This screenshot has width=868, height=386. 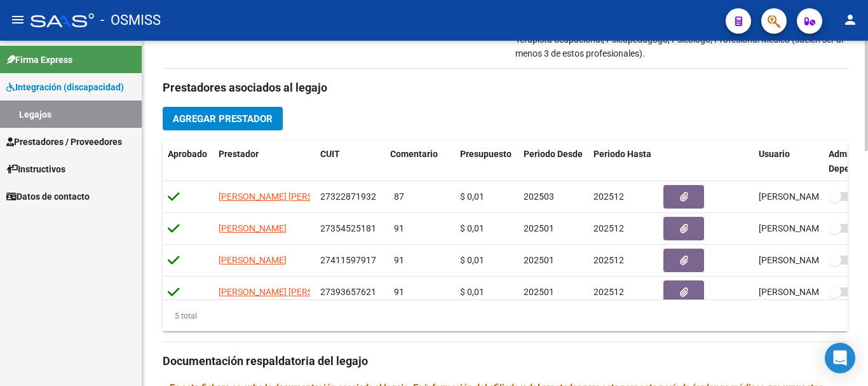 I want to click on span: Instructivos, so click(x=35, y=169).